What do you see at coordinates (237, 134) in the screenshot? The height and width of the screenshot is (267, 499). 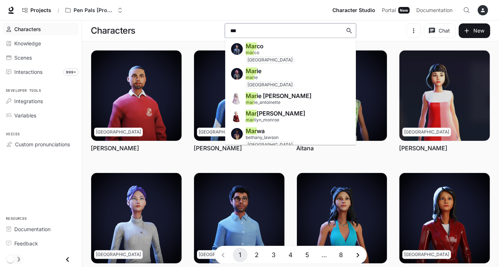 I see `img: Marwa` at bounding box center [237, 134].